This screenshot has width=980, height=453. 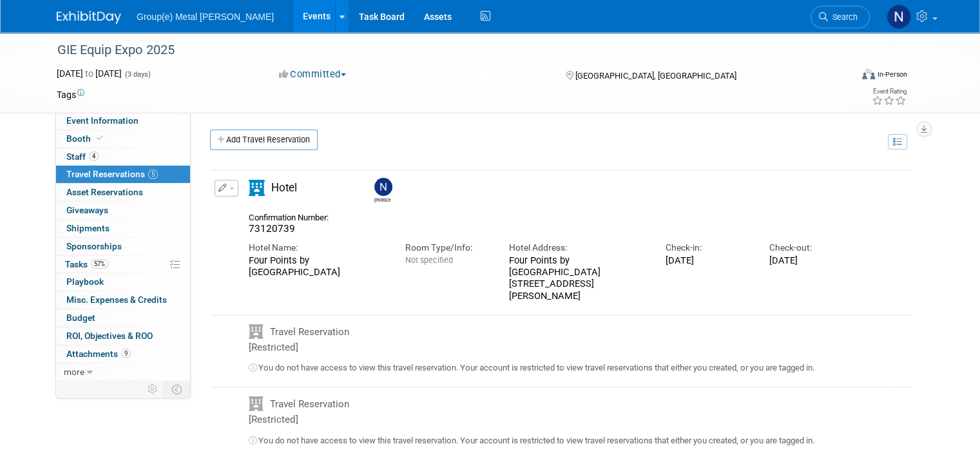 I want to click on a: Asset Reservations, so click(x=123, y=192).